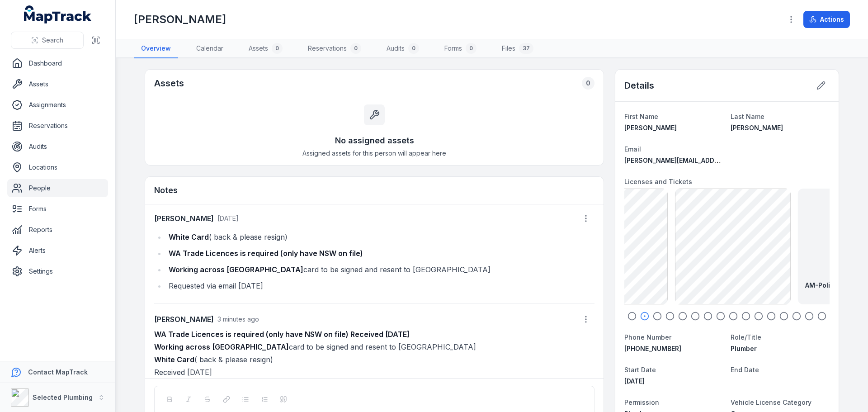  What do you see at coordinates (460, 49) in the screenshot?
I see `a: Forms0` at bounding box center [460, 49].